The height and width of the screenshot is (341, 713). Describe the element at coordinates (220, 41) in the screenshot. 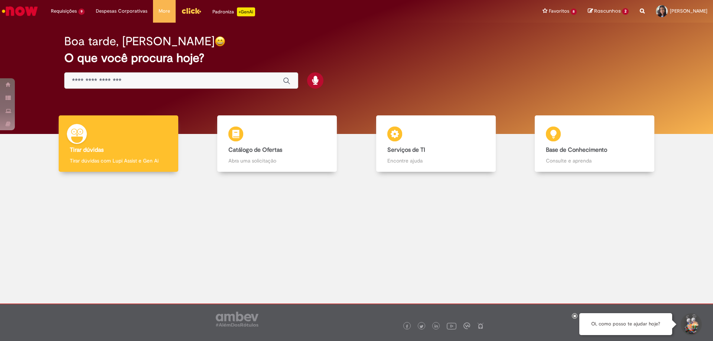

I see `img: happy-face.png` at that location.